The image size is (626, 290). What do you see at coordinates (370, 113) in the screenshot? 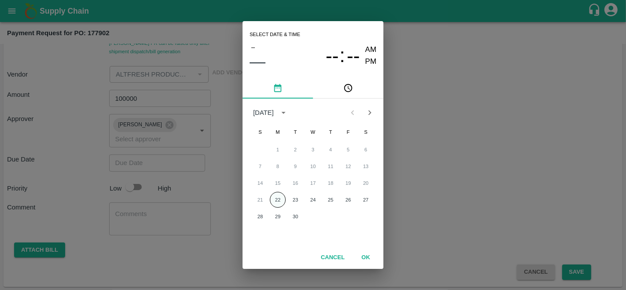
I see `button: Next month` at bounding box center [370, 113].